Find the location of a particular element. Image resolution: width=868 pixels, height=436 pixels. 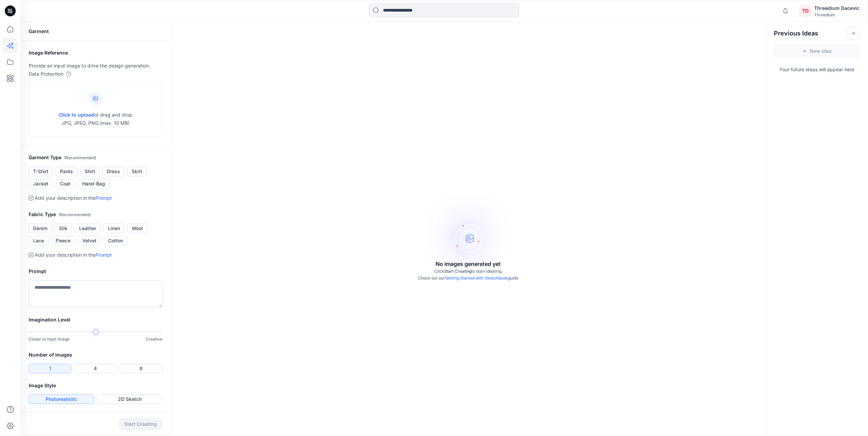

button: Fleece is located at coordinates (63, 241).